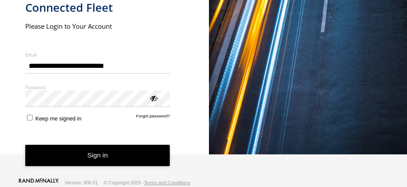  What do you see at coordinates (98, 54) in the screenshot?
I see `label: Email` at bounding box center [98, 54].